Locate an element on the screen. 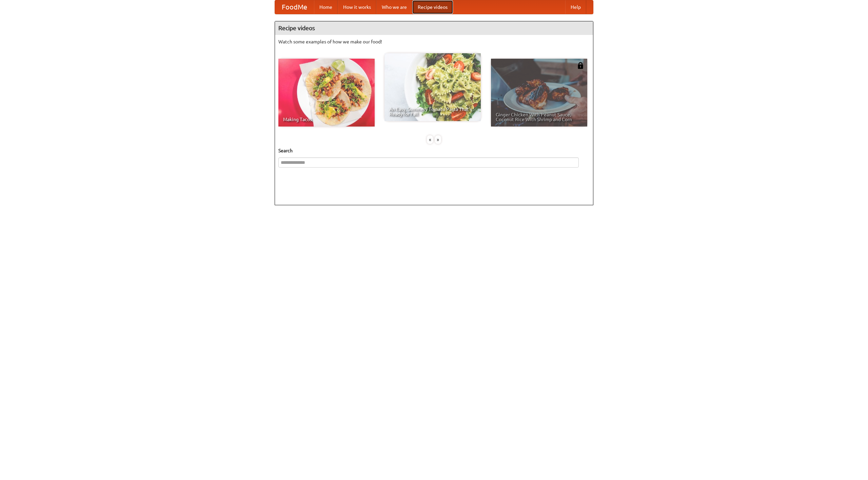  p: Watch some examples of how we make our food! is located at coordinates (434, 42).